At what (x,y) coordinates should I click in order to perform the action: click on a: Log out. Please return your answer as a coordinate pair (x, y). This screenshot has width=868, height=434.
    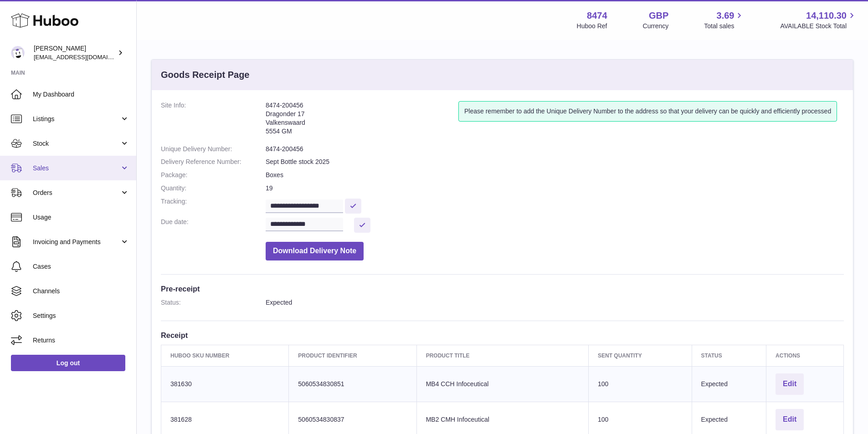
    Looking at the image, I should click on (68, 363).